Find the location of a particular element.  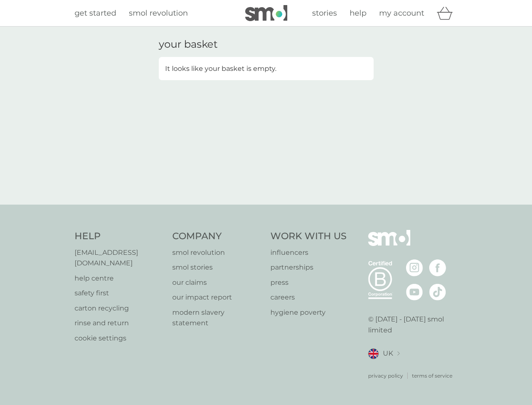

p: partnerships is located at coordinates (308, 267).